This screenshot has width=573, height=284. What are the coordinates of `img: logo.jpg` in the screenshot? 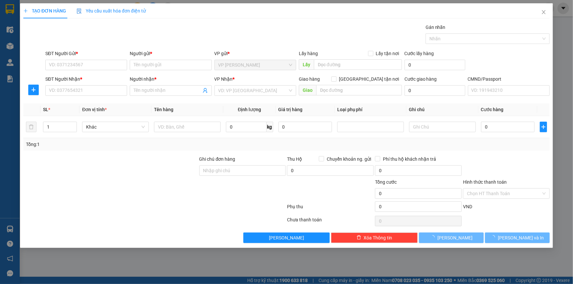 It's located at (33, 25).